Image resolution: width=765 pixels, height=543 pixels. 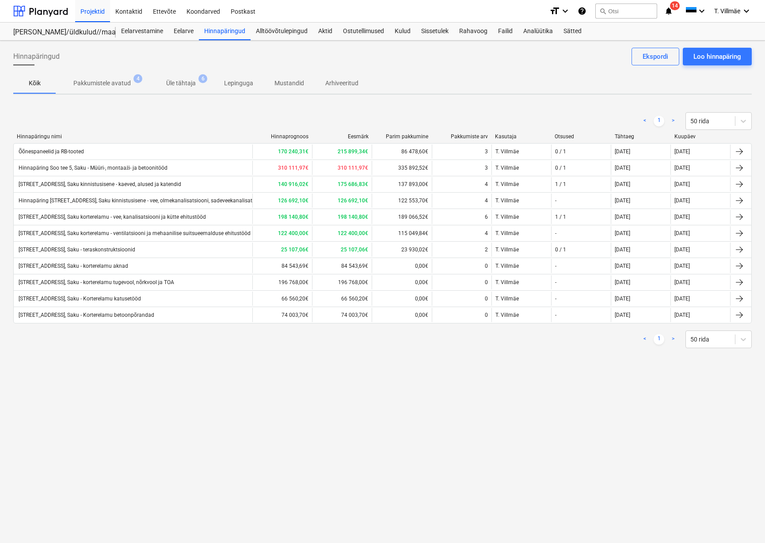 What do you see at coordinates (486, 217) in the screenshot?
I see `div: 6` at bounding box center [486, 217].